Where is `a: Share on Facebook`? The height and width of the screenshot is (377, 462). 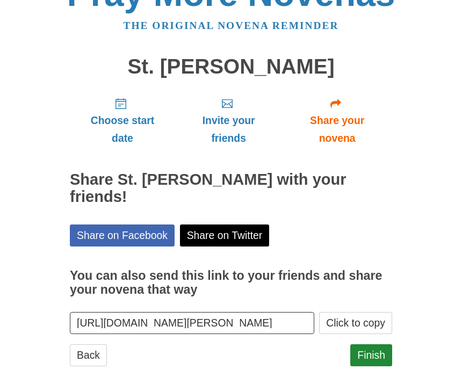 a: Share on Facebook is located at coordinates (122, 236).